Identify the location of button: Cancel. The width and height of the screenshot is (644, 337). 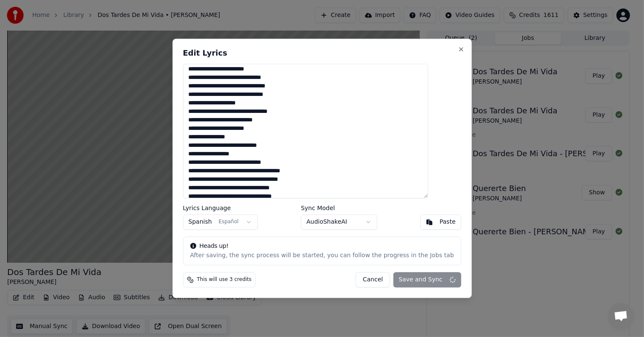
(373, 280).